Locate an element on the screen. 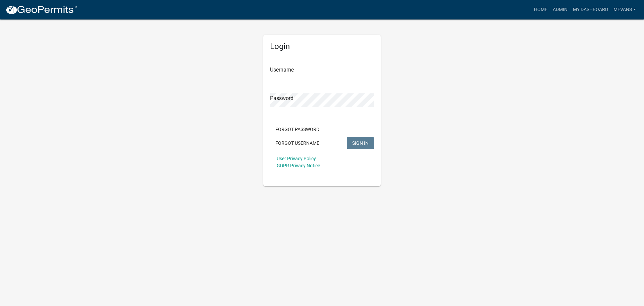 Image resolution: width=644 pixels, height=306 pixels. button: Forgot Password is located at coordinates (297, 129).